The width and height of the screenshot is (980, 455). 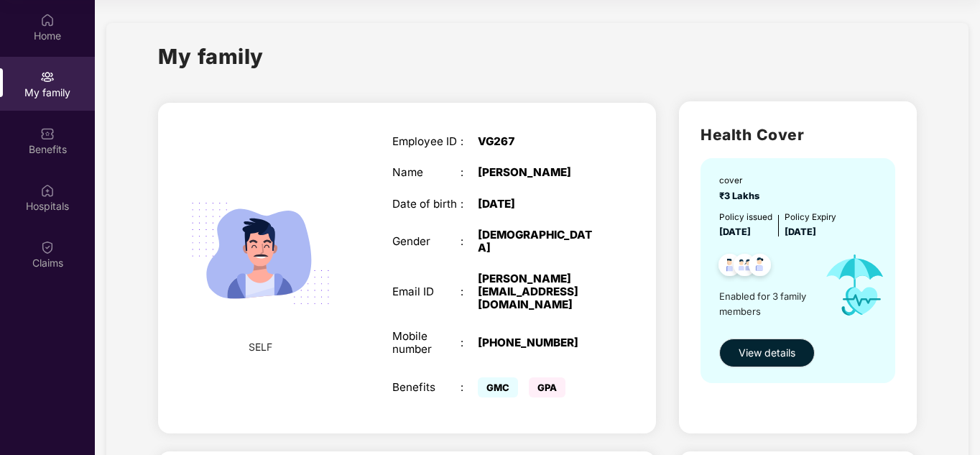 I want to click on div: Benefits, so click(x=427, y=387).